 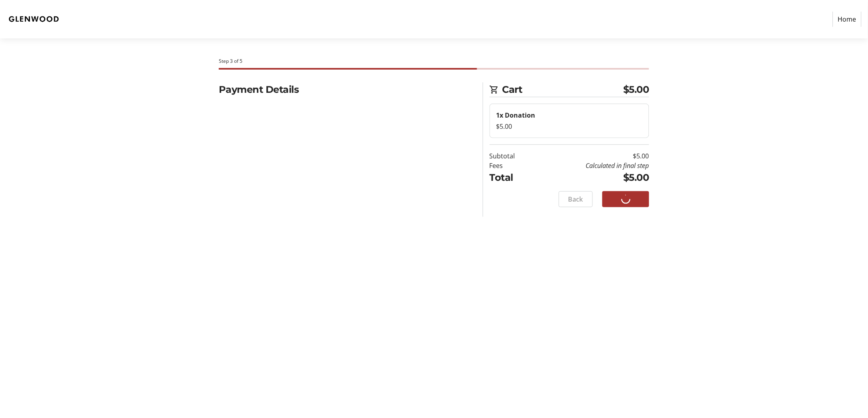 What do you see at coordinates (563, 90) in the screenshot?
I see `span: Cart` at bounding box center [563, 90].